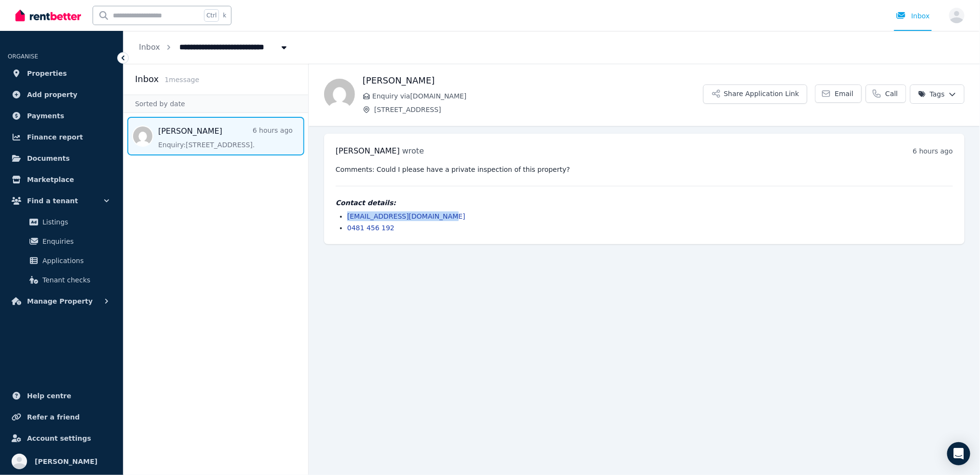 This screenshot has height=475, width=980. I want to click on a: Finance report, so click(61, 137).